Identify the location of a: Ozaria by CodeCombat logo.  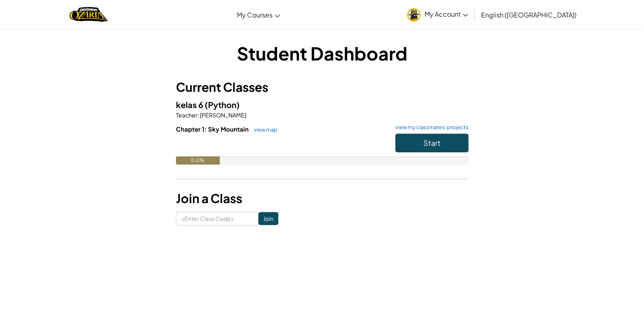
(88, 14).